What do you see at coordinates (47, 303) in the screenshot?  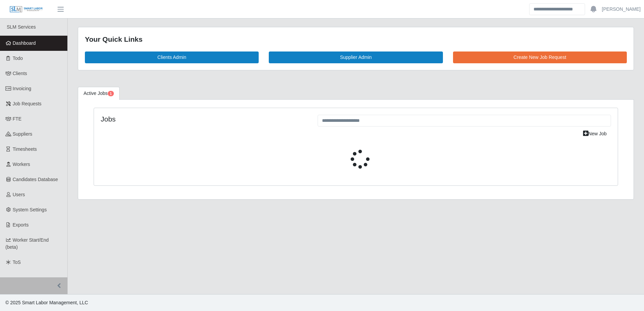 I see `span: © 2025 Smart Labor Management, LLC` at bounding box center [47, 303].